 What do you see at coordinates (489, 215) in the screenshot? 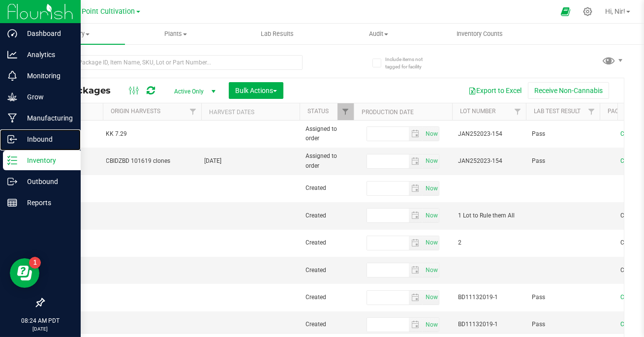
I see `span: 1 Lot to Rule them All` at bounding box center [489, 215].